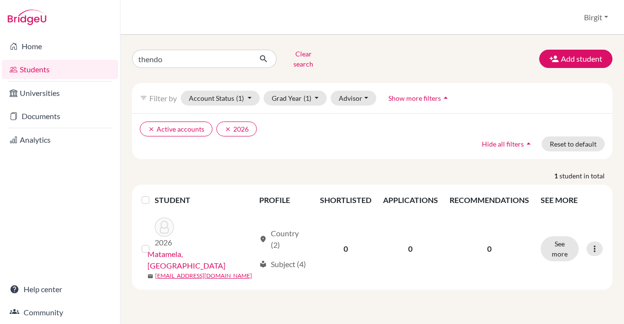 The image size is (624, 324). Describe the element at coordinates (164, 242) in the screenshot. I see `p: 2026` at that location.